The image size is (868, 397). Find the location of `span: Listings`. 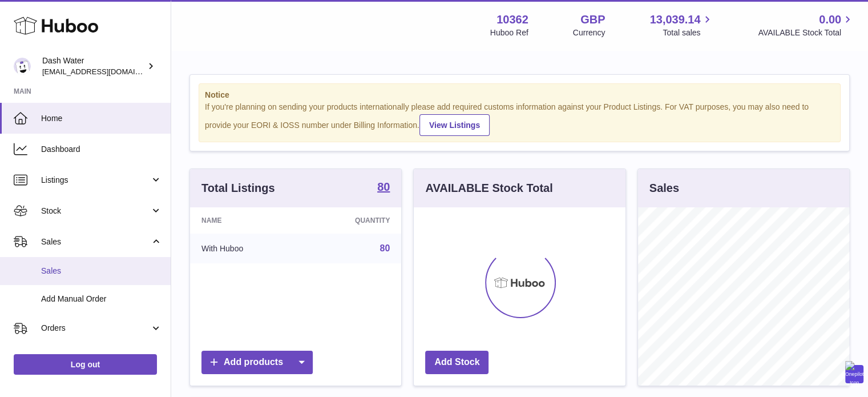

span: Listings is located at coordinates (95, 180).